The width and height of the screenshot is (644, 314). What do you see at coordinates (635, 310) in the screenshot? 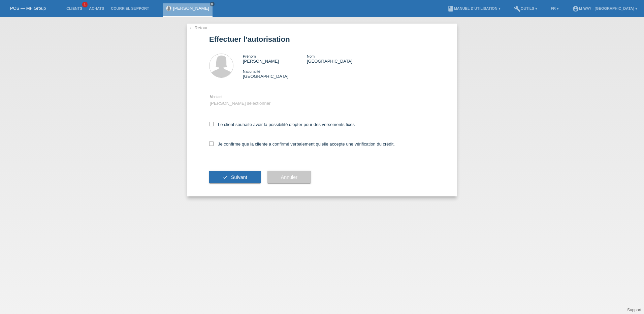
I see `a: Support` at bounding box center [635, 310].